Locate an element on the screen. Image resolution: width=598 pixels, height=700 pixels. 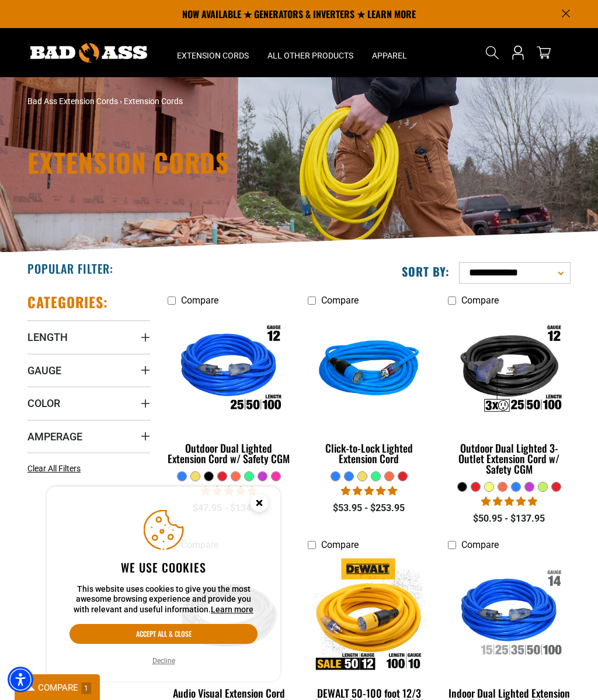
span: Length is located at coordinates (47, 337).